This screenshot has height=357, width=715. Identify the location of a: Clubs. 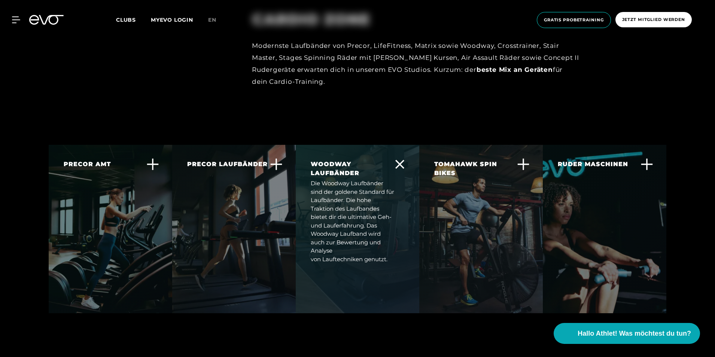
(133, 19).